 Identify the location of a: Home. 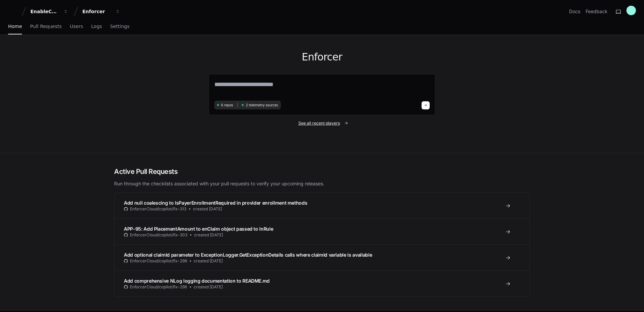
(15, 27).